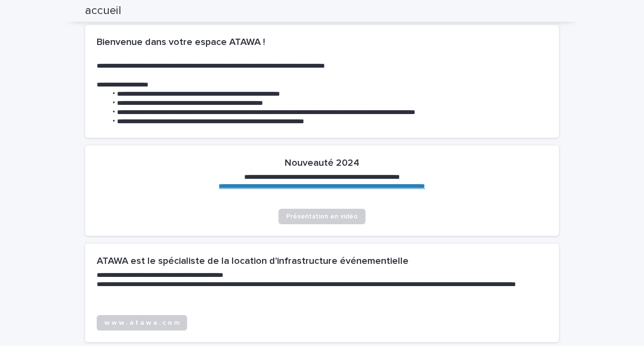  What do you see at coordinates (322, 261) in the screenshot?
I see `h2: ATAWA est le spécialiste de la location d'infrastructure événementielle` at bounding box center [322, 261].